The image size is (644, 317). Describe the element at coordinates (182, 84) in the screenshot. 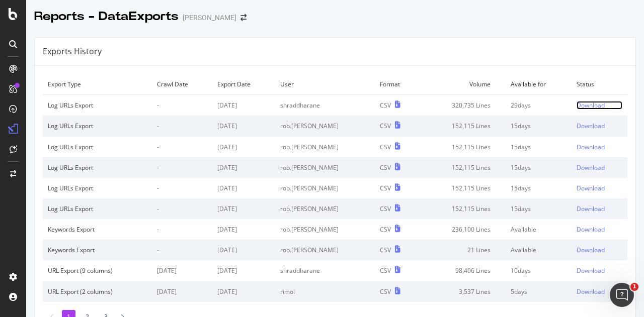

I see `td: Crawl Date` at that location.